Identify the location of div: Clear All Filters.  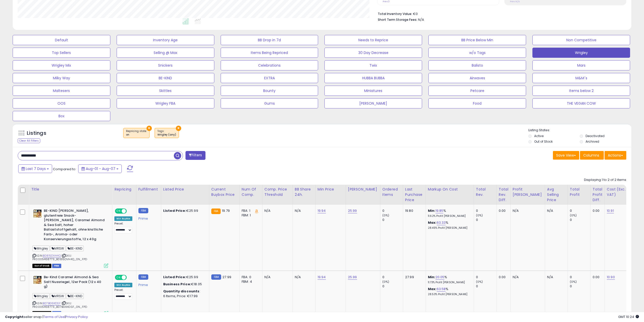
(29, 140).